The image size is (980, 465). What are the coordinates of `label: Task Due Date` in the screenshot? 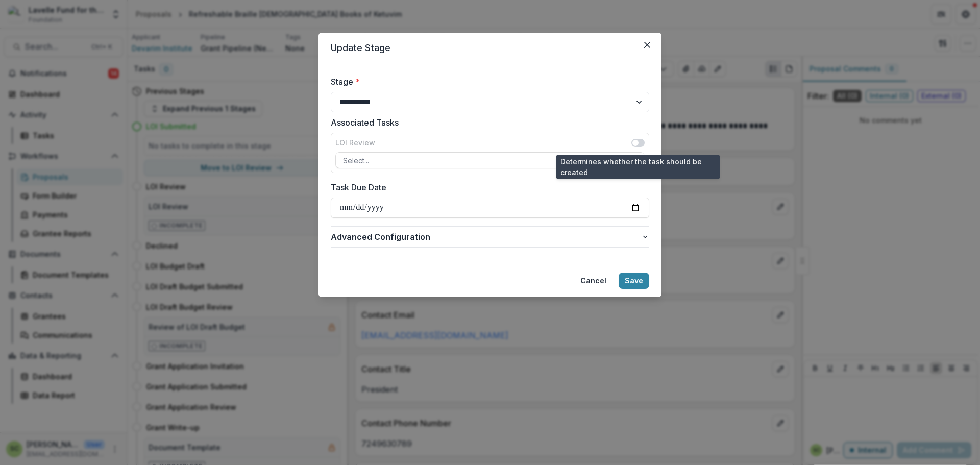 It's located at (487, 187).